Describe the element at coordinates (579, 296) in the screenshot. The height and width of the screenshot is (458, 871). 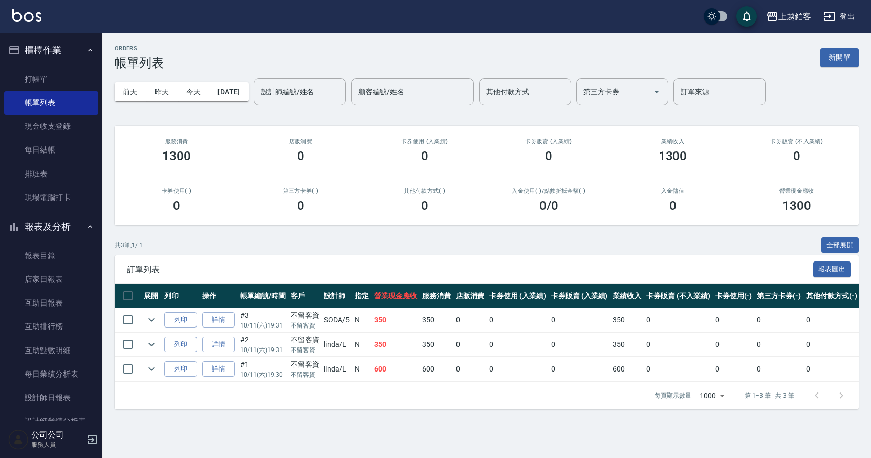
I see `th: 卡券販賣 (入業績)` at that location.